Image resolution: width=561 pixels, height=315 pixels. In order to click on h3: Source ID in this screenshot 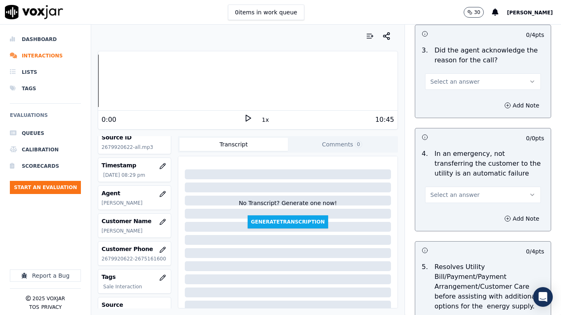, I will do `click(134, 138)`.